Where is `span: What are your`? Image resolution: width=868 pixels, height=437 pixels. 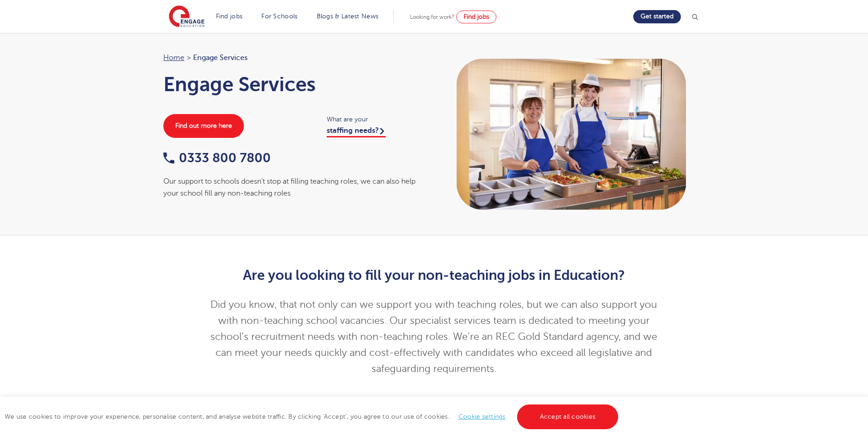 span: What are your is located at coordinates (376, 119).